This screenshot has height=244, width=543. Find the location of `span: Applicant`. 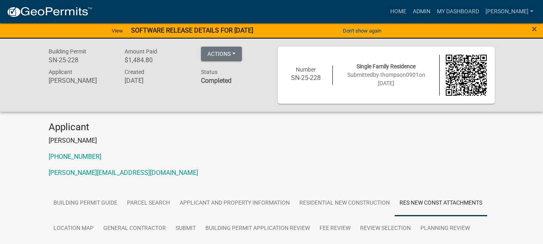

span: Applicant is located at coordinates (60, 72).